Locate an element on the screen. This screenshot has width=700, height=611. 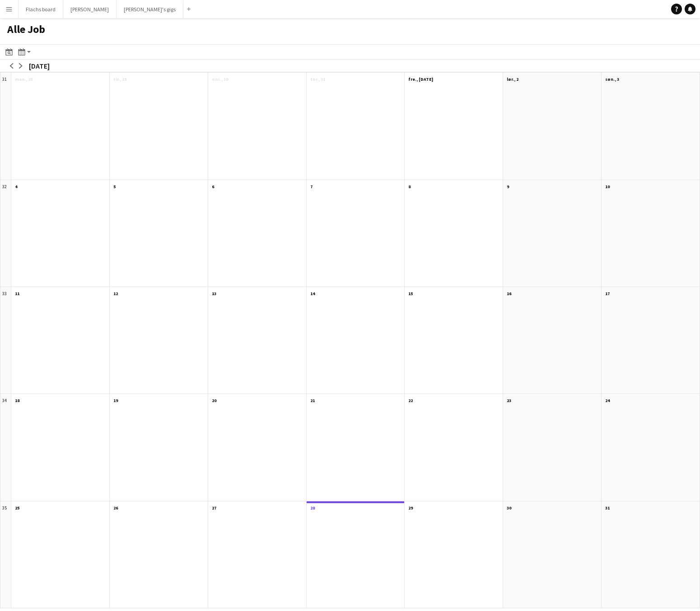
span: 11 is located at coordinates (17, 293).